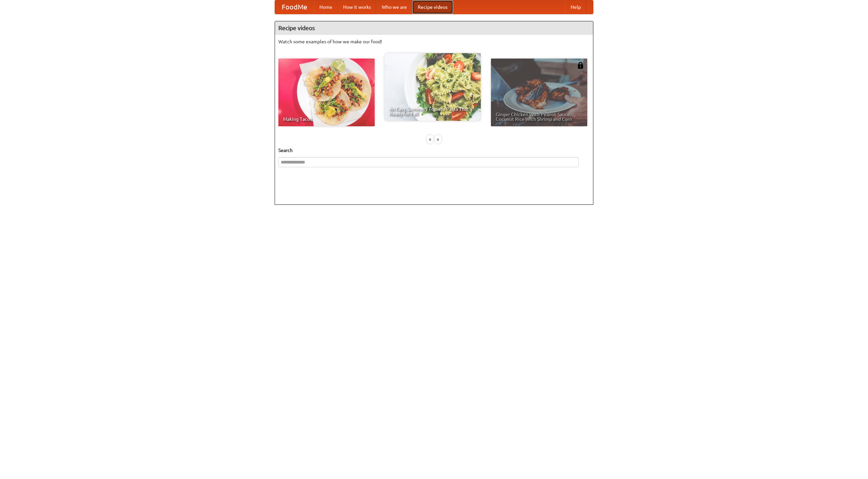 This screenshot has width=868, height=479. What do you see at coordinates (434, 42) in the screenshot?
I see `p: Watch some examples of how we make our food!` at bounding box center [434, 42].